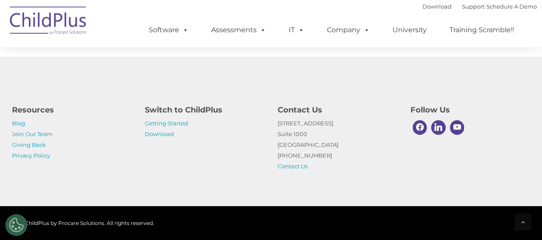 This screenshot has height=240, width=542. Describe the element at coordinates (293, 166) in the screenshot. I see `a: Contact Us` at that location.